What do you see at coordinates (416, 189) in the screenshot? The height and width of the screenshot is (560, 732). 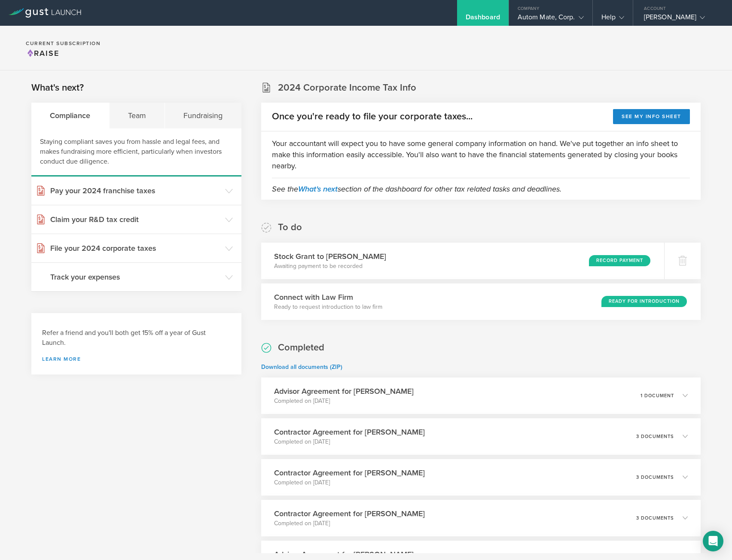 I see `em: See the section of the dashboard for other tax related tasks and deadlines.` at bounding box center [416, 189].